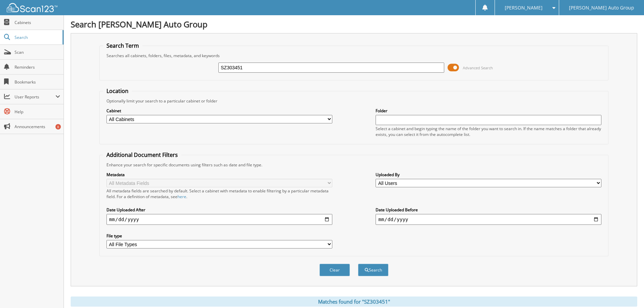 The width and height of the screenshot is (644, 308). Describe the element at coordinates (37, 22) in the screenshot. I see `span: Cabinets` at that location.